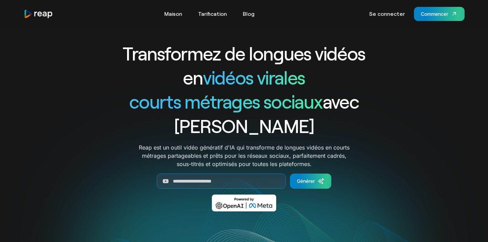 This screenshot has width=488, height=242. What do you see at coordinates (244, 65) in the screenshot?
I see `font: Transformez de longues vidéos en` at bounding box center [244, 65].